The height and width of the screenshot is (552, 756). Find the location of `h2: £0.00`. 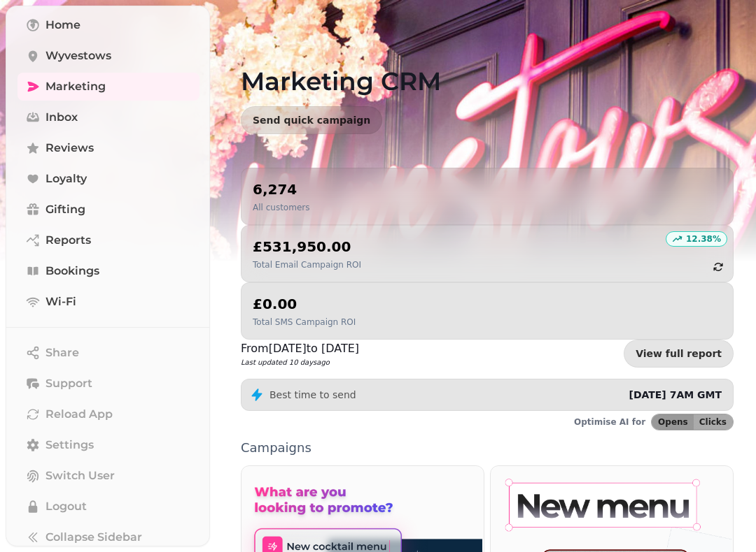

h2: £0.00 is located at coordinates (303, 304).